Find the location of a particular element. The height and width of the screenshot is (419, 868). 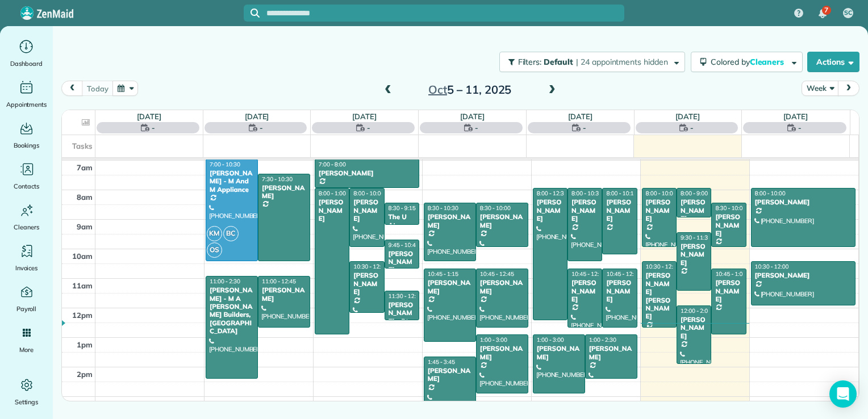

a: Cleaners is located at coordinates (26, 217).